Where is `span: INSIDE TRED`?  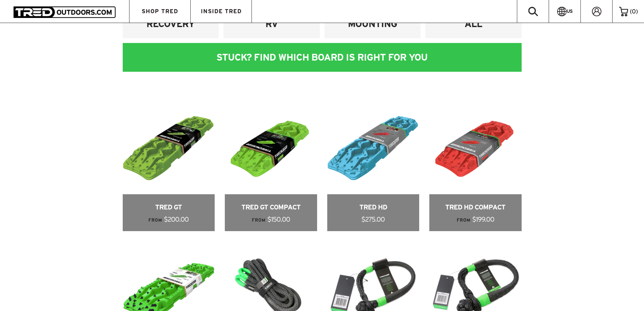
span: INSIDE TRED is located at coordinates (221, 11).